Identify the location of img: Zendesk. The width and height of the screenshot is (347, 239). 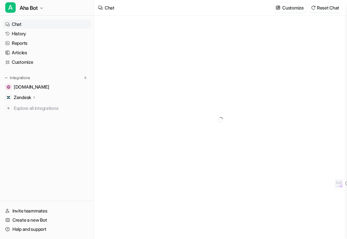
(8, 97).